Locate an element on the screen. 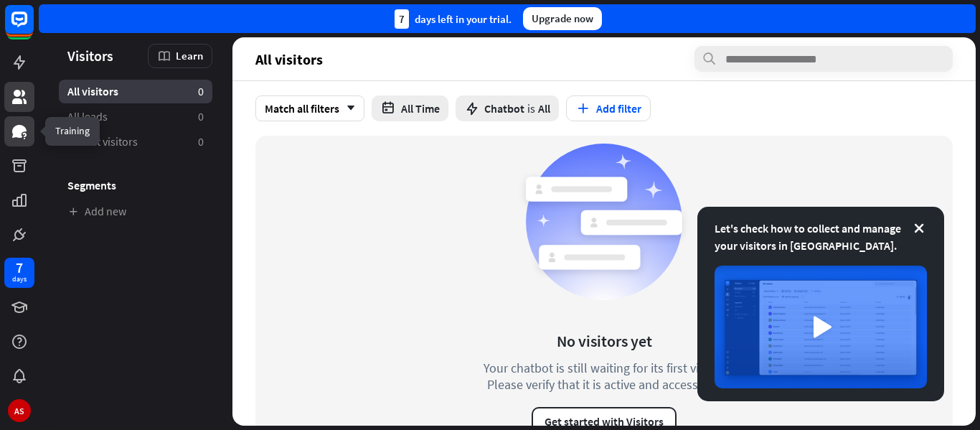 This screenshot has height=430, width=980. div: days left in your trial. is located at coordinates (452, 18).